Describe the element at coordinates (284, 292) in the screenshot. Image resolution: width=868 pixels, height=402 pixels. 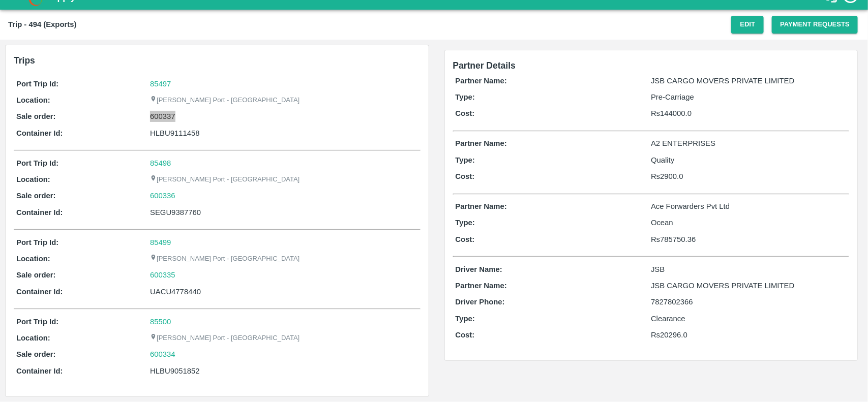
I see `div: UACU4778440` at that location.